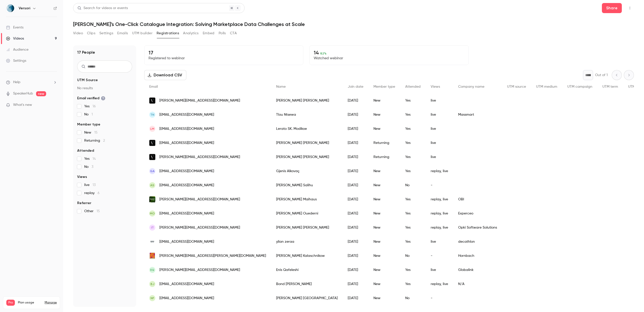 The width and height of the screenshot is (644, 312). What do you see at coordinates (153, 171) in the screenshot?
I see `span: GA` at bounding box center [153, 171].